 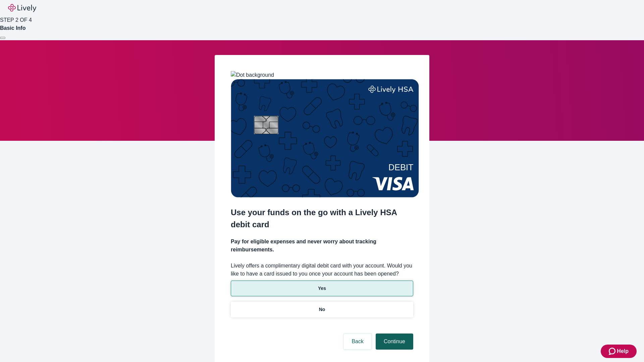 I want to click on label: Lively offers a complimentary digital debit card with your account. Would you like to have a card..., so click(x=322, y=270).